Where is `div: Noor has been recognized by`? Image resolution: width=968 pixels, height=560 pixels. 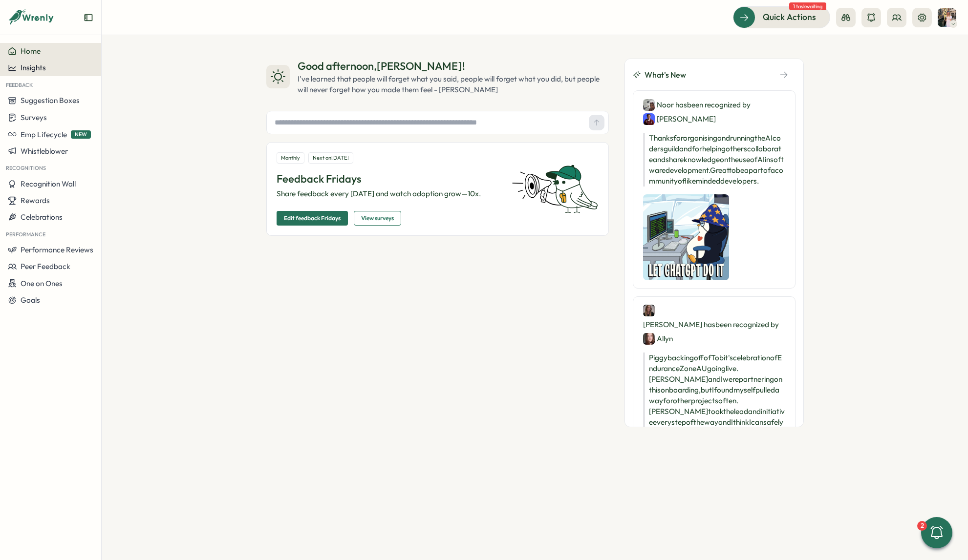 div: Noor has been recognized by is located at coordinates (714, 112).